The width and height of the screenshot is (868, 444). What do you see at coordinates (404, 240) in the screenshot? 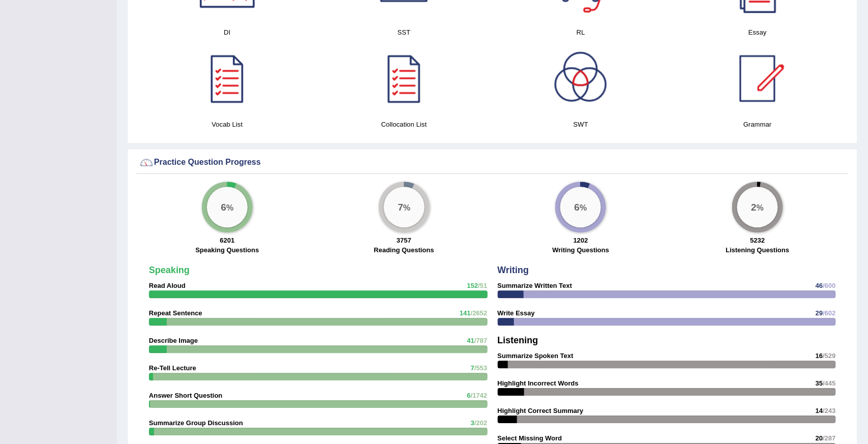
I see `strong: 3757` at bounding box center [404, 240].